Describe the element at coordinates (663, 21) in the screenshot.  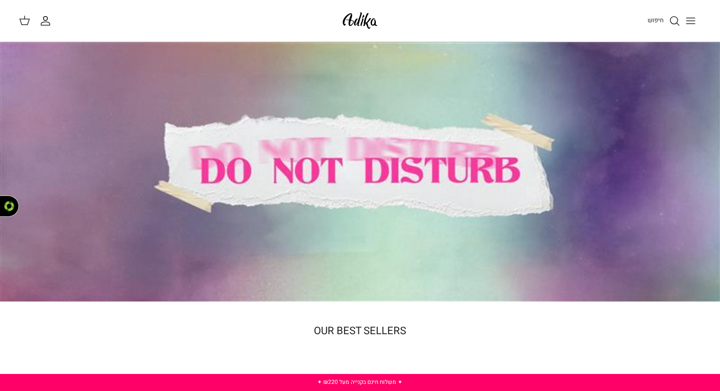
I see `a: חיפוש` at that location.